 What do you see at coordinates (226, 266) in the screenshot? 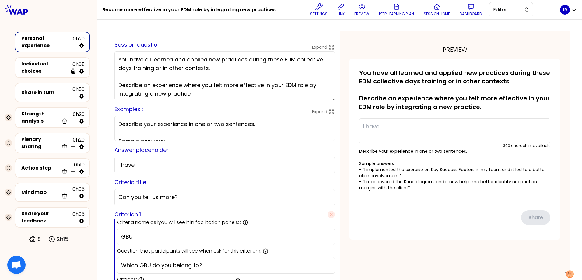
I see `input: Ex: How many years of experience do you have?` at bounding box center [226, 266].